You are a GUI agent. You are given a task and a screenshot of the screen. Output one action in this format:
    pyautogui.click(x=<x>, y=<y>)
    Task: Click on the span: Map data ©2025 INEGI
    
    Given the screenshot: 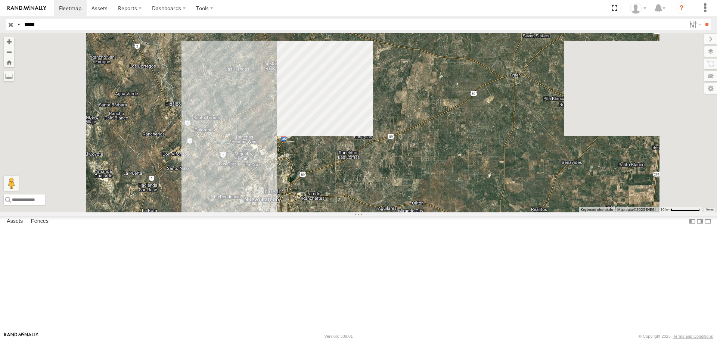 What is the action you would take?
    pyautogui.click(x=637, y=210)
    